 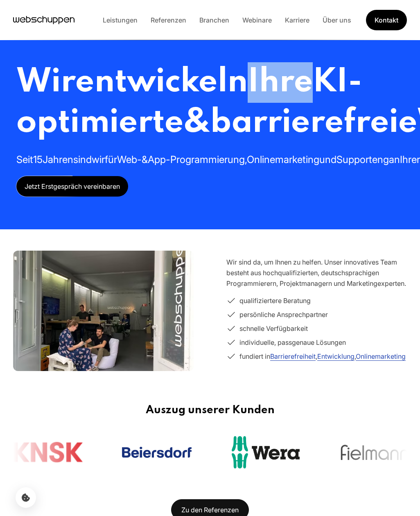 I want to click on span: individuelle, passgenaue Lösungen, so click(x=293, y=342).